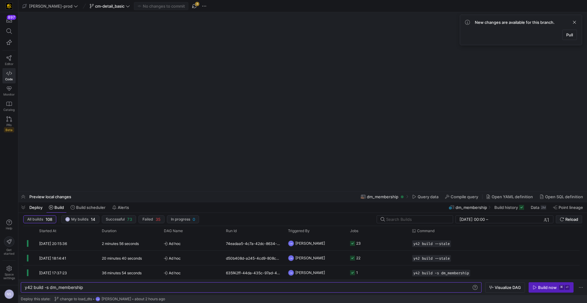 This screenshot has width=587, height=303. Describe the element at coordinates (9, 228) in the screenshot. I see `span: Help` at that location.